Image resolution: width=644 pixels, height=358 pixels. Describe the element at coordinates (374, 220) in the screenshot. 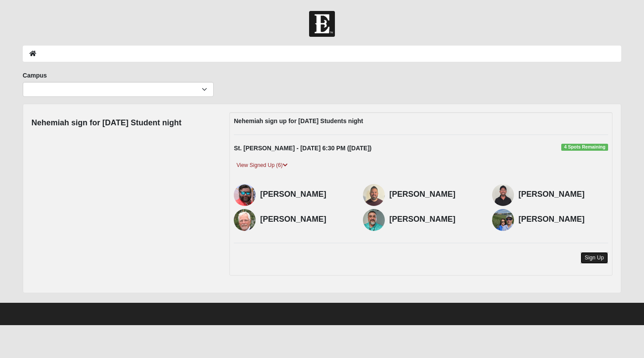

I see `img: Ali Khakpour` at that location.